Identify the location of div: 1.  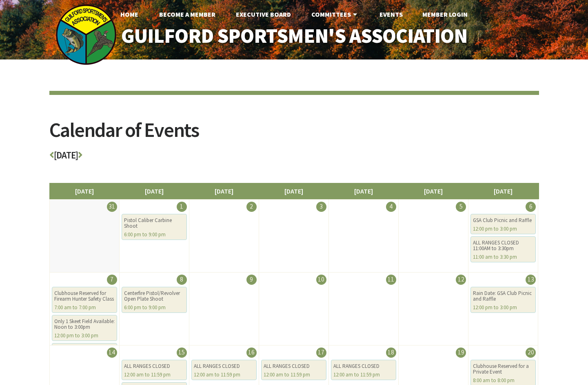
(182, 207).